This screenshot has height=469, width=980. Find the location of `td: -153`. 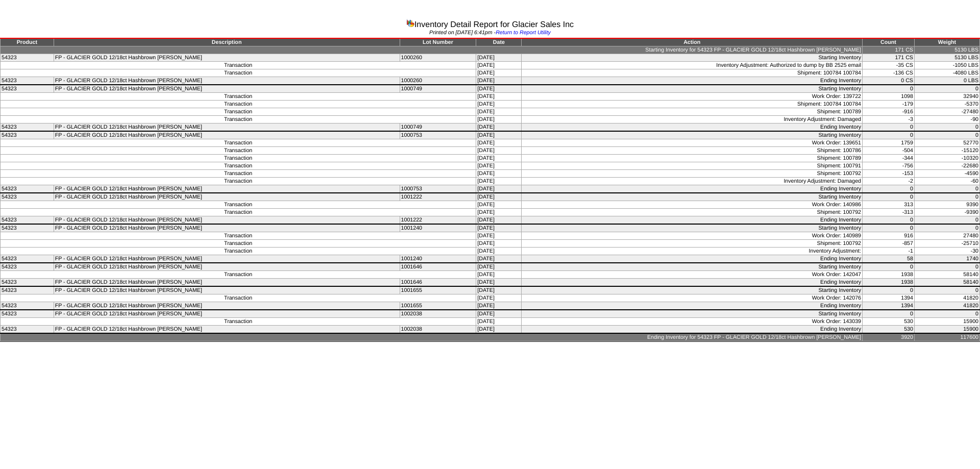

td: -153 is located at coordinates (889, 174).